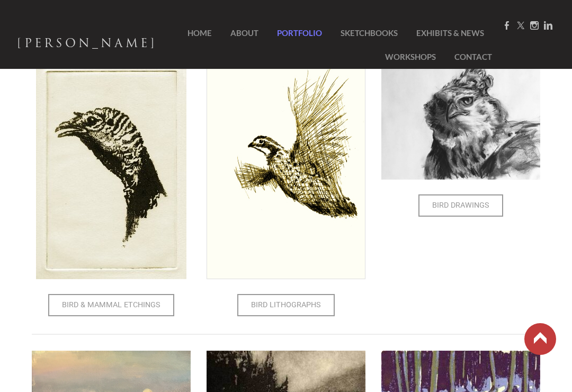  I want to click on a: Facebook, so click(507, 26).